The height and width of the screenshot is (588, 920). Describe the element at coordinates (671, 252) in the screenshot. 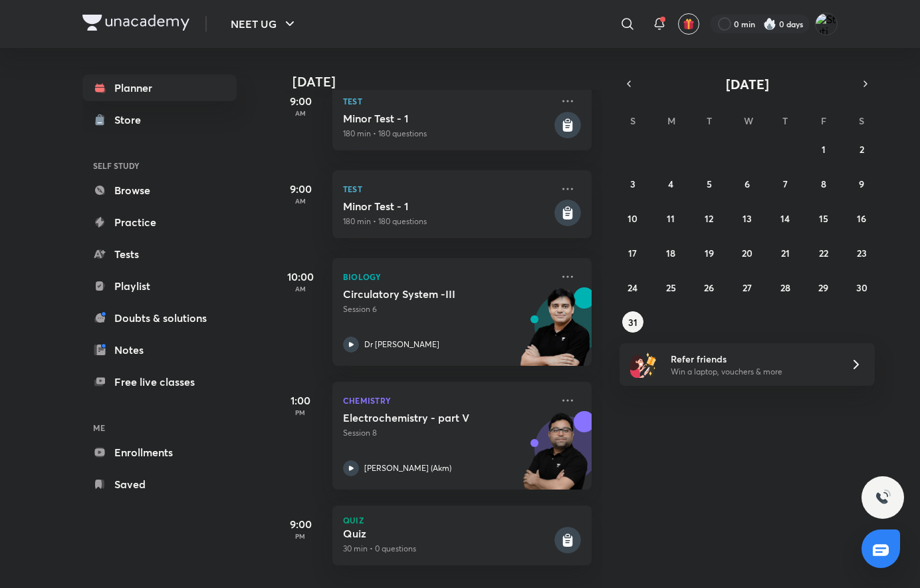

I see `abbr: August 18, 2025` at that location.